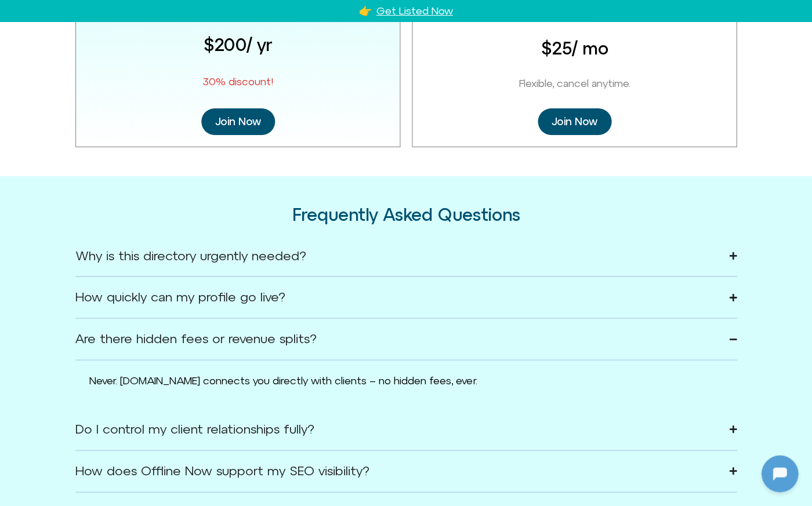  I want to click on summary: How quickly can my profile go live?, so click(406, 297).